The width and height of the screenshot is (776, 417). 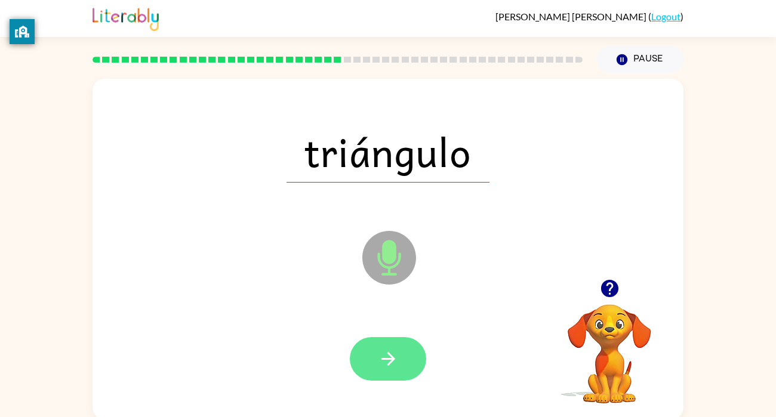 I want to click on a: Logout, so click(x=666, y=16).